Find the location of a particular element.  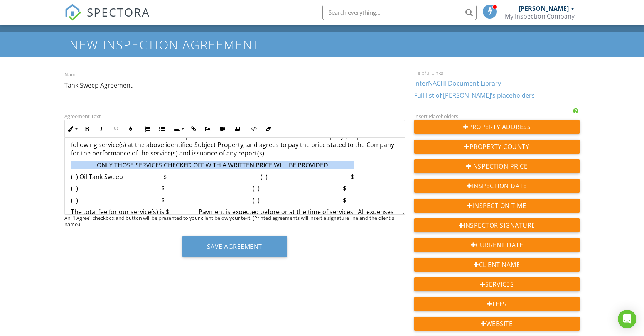

div: Open Intercom Messenger is located at coordinates (627, 319).